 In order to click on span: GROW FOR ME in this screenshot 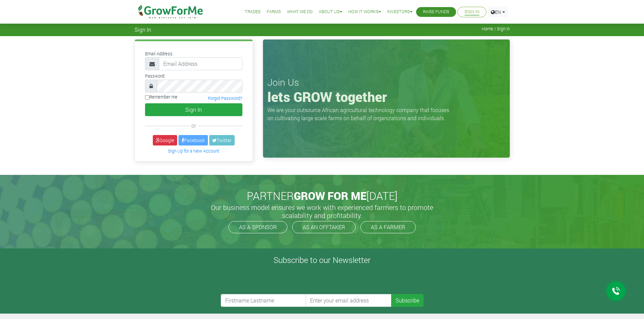, I will do `click(330, 196)`.